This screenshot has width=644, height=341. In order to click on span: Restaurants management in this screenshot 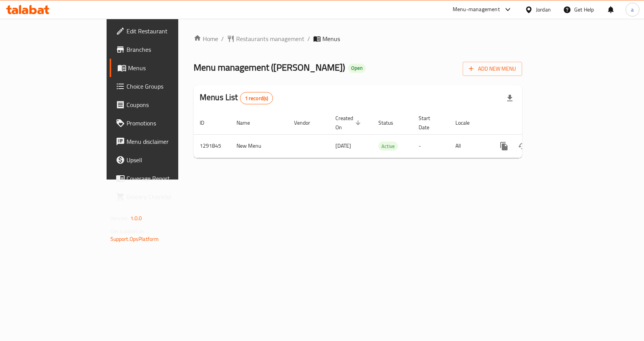, I will do `click(271, 39)`.